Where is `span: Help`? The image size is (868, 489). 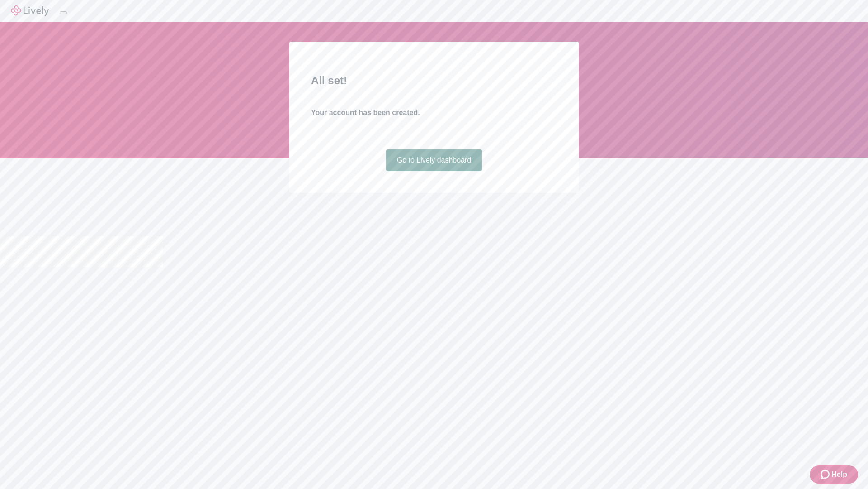
span: Help is located at coordinates (839, 474).